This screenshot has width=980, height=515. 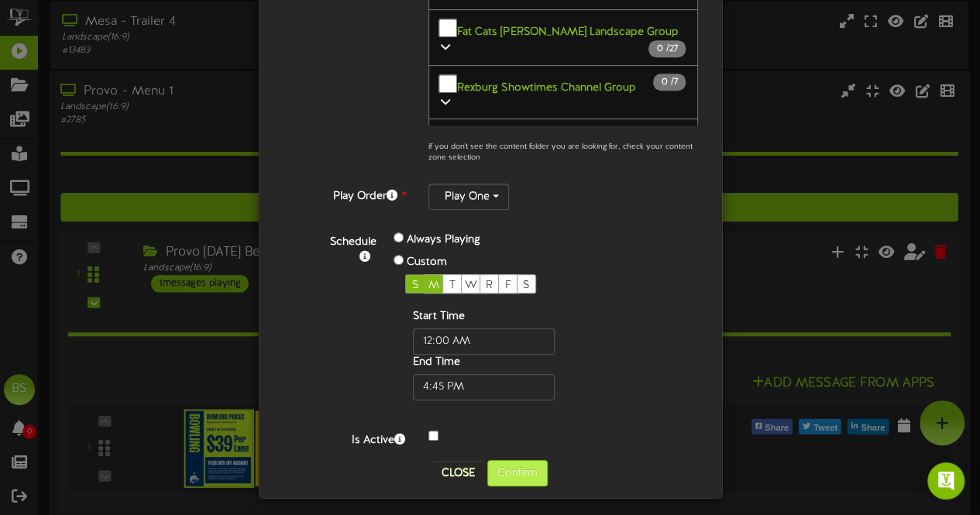 What do you see at coordinates (471, 285) in the screenshot?
I see `span: W` at bounding box center [471, 285].